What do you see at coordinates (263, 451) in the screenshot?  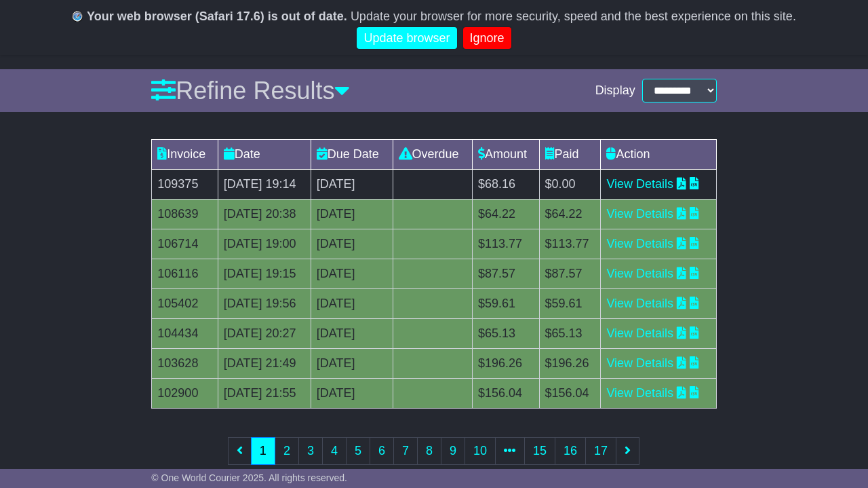 I see `a: 1` at bounding box center [263, 451].